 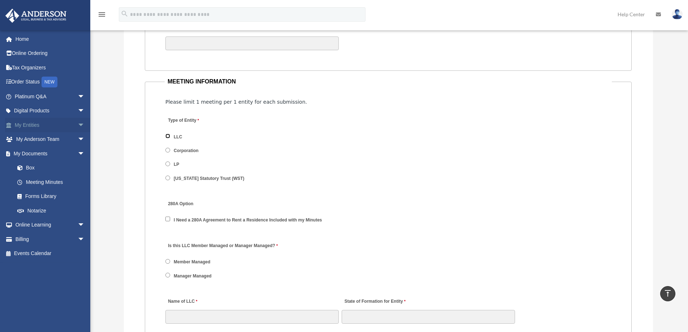 What do you see at coordinates (53, 210) in the screenshot?
I see `a: Notarize` at bounding box center [53, 210].